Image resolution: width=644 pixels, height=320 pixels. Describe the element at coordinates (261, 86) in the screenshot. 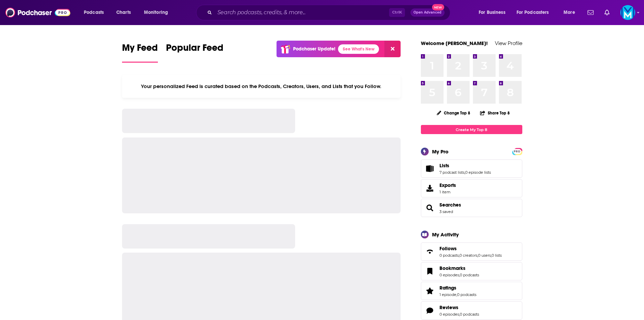

I see `div: Your personalized Feed is curated based on the Podcasts, Creators, Users, and Lists that you Follow.` at that location.